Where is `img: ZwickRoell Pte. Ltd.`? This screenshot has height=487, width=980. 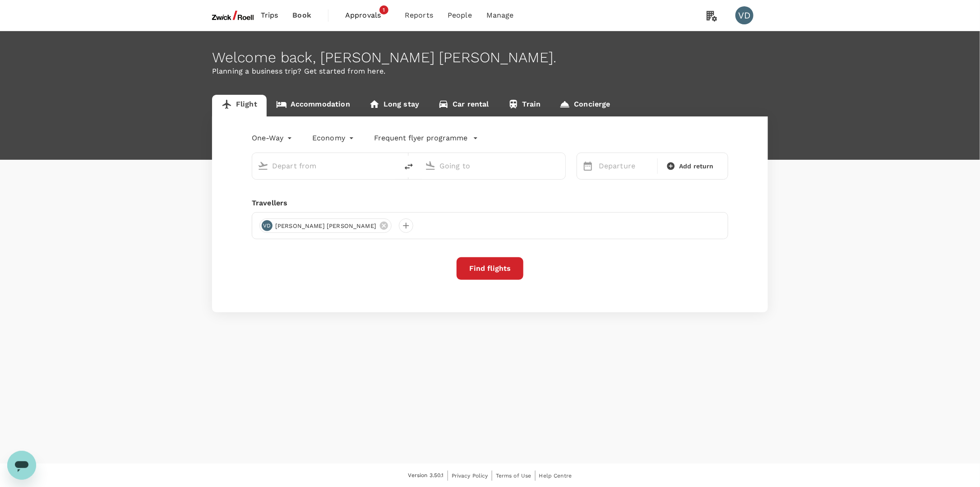
img: ZwickRoell Pte. Ltd. is located at coordinates (233, 15).